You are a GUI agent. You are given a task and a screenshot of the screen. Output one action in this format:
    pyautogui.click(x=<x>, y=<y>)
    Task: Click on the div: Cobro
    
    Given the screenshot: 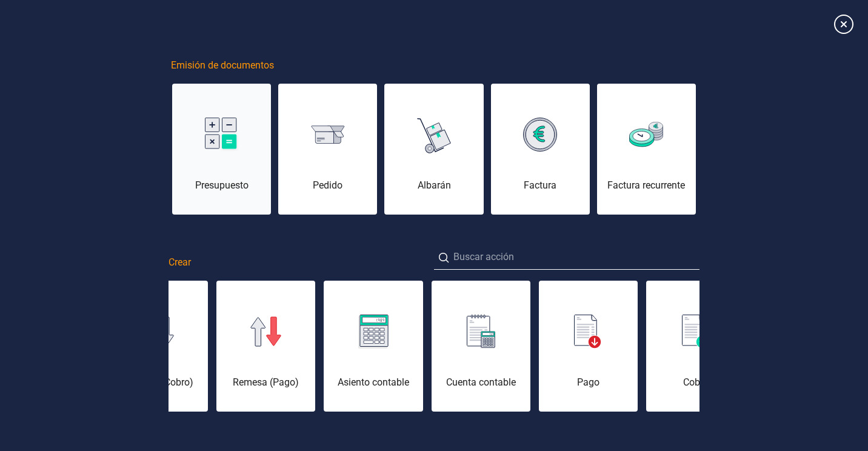 What is the action you would take?
    pyautogui.click(x=695, y=382)
    